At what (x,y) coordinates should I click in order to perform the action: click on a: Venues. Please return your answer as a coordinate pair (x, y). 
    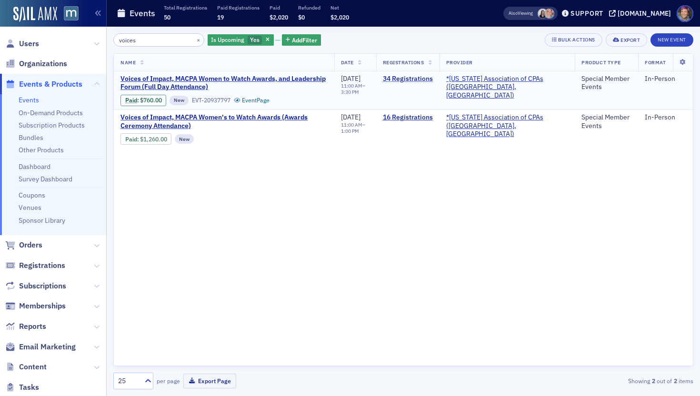
    Looking at the image, I should click on (30, 208).